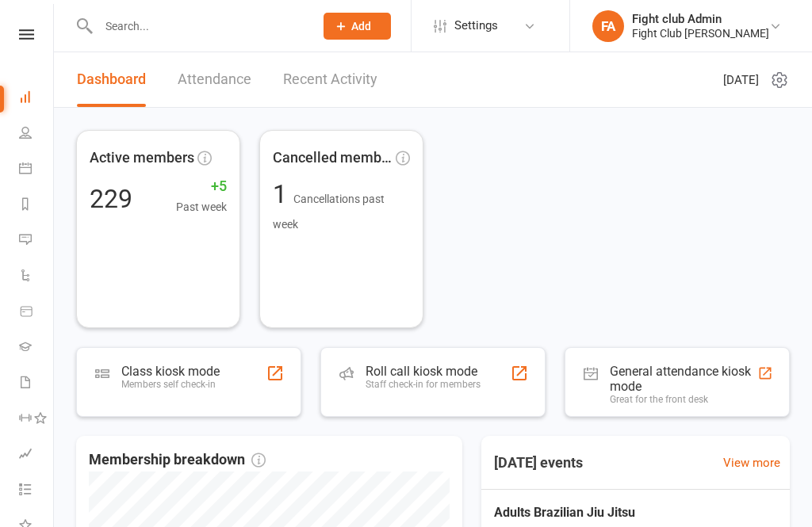 The width and height of the screenshot is (812, 527). What do you see at coordinates (37, 455) in the screenshot?
I see `a: Assessments` at bounding box center [37, 455].